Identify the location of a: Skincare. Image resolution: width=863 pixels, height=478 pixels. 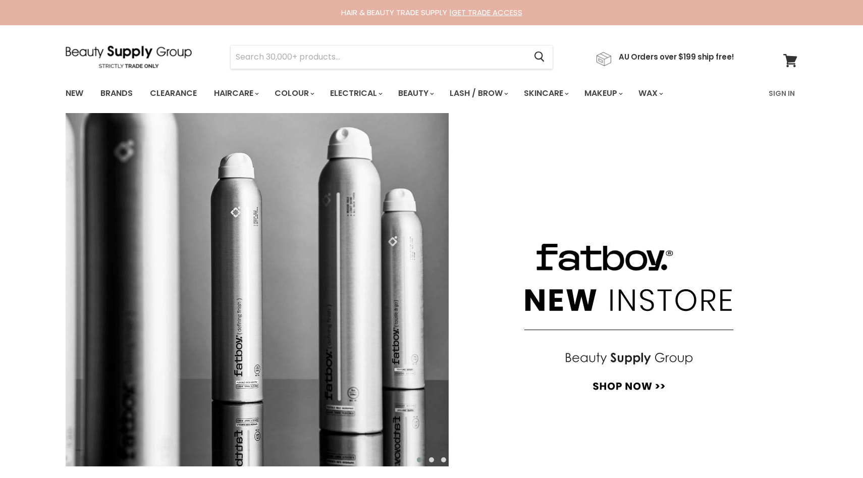
(546, 93).